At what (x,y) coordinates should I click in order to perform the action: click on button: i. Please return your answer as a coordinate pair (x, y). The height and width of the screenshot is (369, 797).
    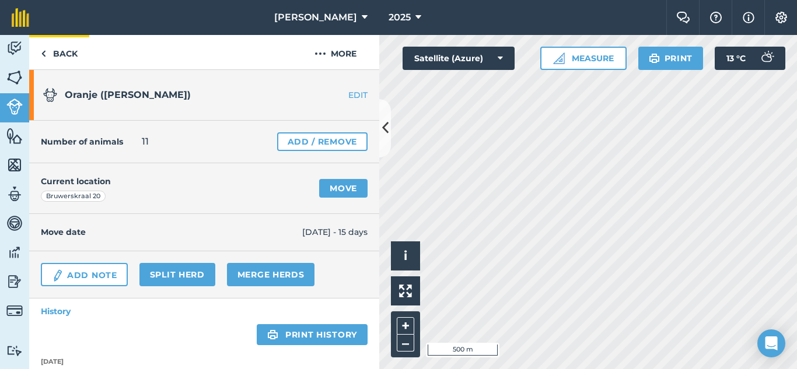
    Looking at the image, I should click on (405, 256).